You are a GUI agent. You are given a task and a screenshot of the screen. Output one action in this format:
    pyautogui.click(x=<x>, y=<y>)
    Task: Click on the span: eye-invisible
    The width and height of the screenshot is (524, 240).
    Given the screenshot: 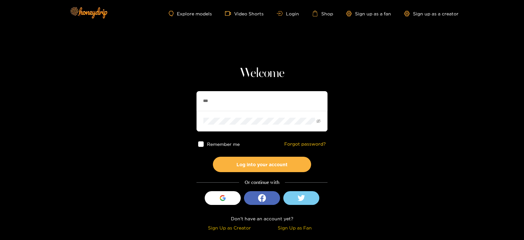 What is the action you would take?
    pyautogui.click(x=318, y=121)
    